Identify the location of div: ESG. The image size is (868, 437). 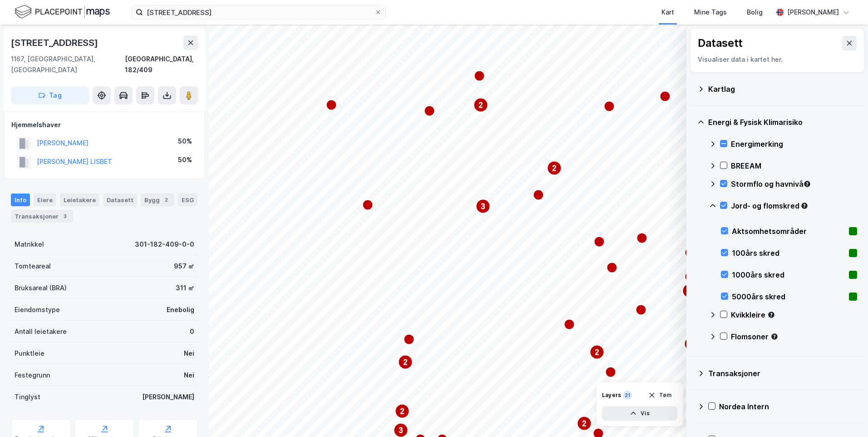
(188, 200).